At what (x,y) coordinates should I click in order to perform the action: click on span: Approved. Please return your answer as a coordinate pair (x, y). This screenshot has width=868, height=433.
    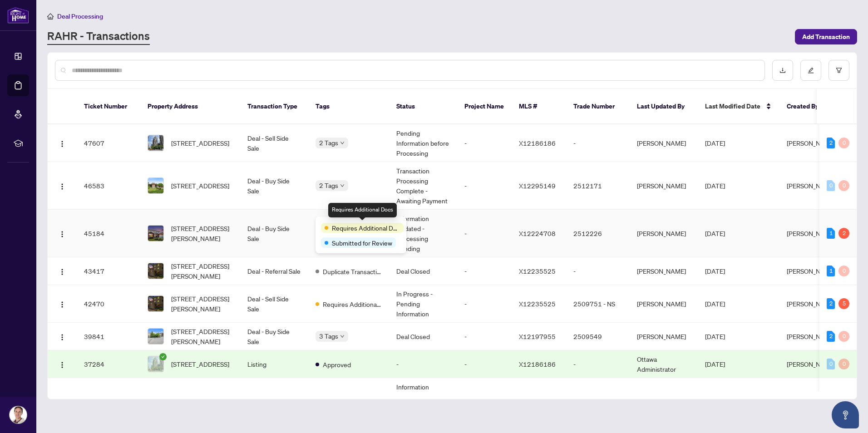
    Looking at the image, I should click on (337, 365).